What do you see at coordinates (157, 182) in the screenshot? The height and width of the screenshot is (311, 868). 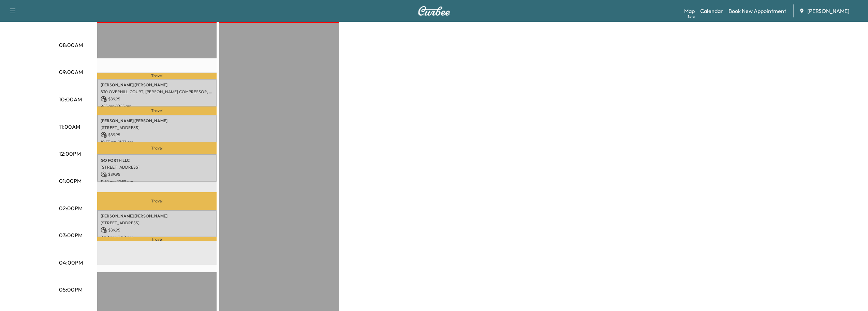 I see `p: 11:59 am - 12:59 pm` at bounding box center [157, 182].